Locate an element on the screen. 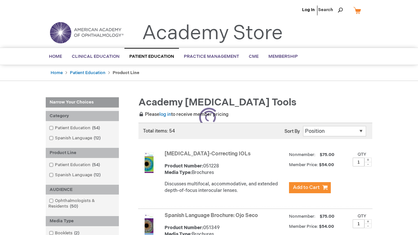 Image resolution: width=418 pixels, height=235 pixels. div: Product Line is located at coordinates (82, 153).